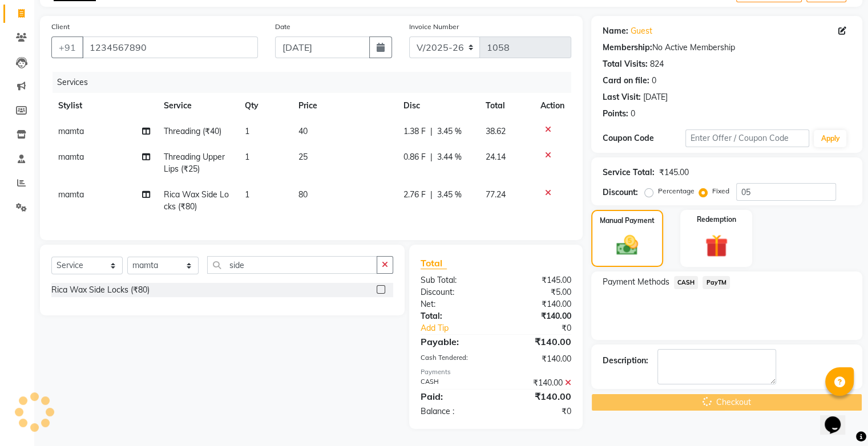 This screenshot has height=446, width=868. I want to click on th: Action, so click(553, 106).